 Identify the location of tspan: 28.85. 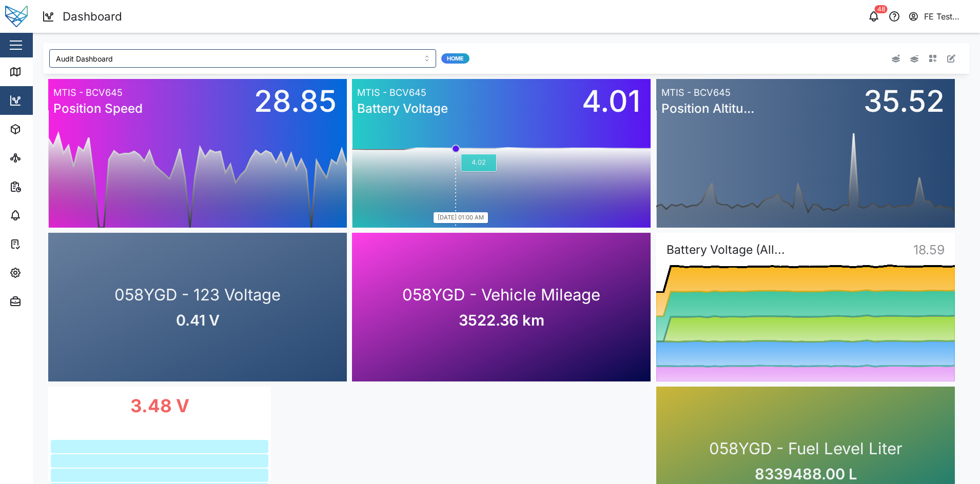
(295, 101).